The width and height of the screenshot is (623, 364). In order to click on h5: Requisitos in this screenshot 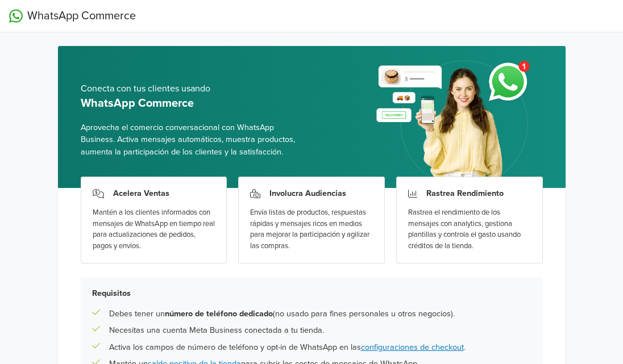, I will do `click(311, 293)`.